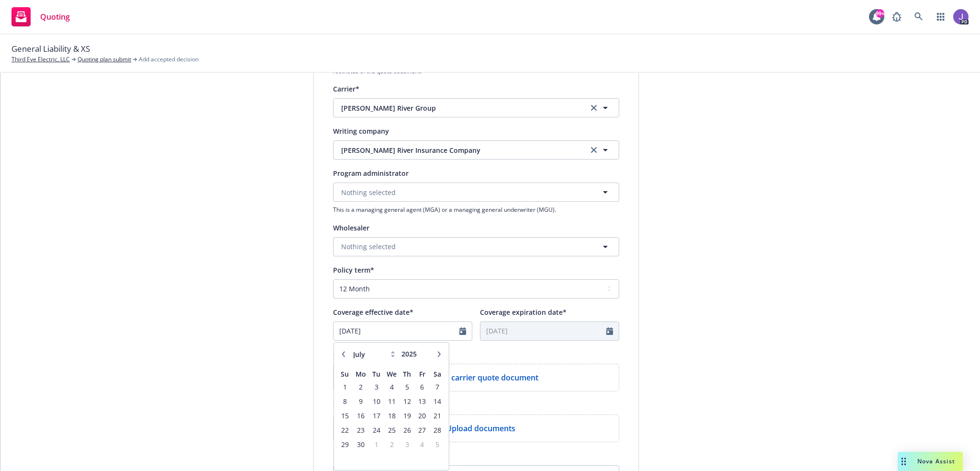 This screenshot has width=980, height=471. I want to click on span: 11, so click(392, 401).